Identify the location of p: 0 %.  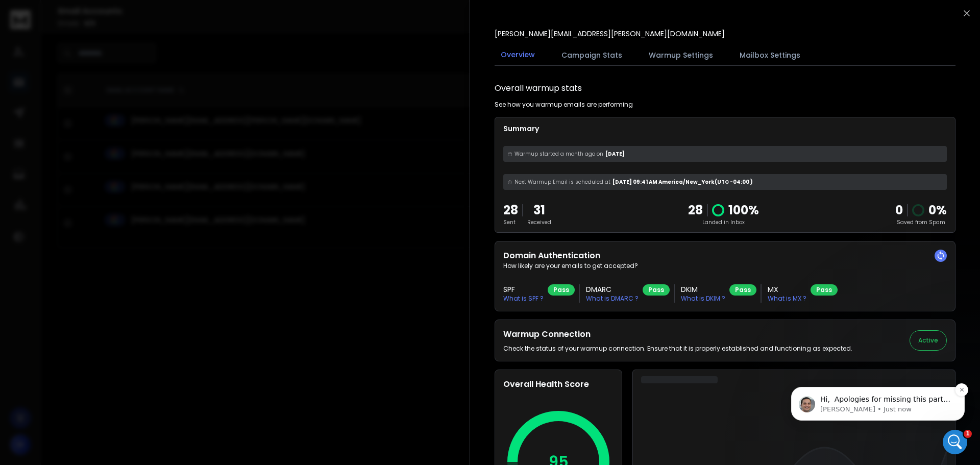
(938, 210).